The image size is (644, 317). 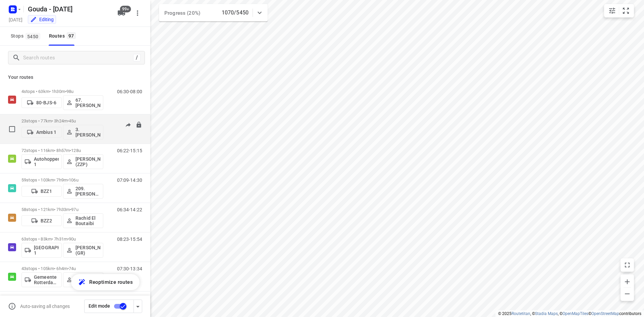 I want to click on p: 4 stops • 63km • 1h30m, so click(x=62, y=91).